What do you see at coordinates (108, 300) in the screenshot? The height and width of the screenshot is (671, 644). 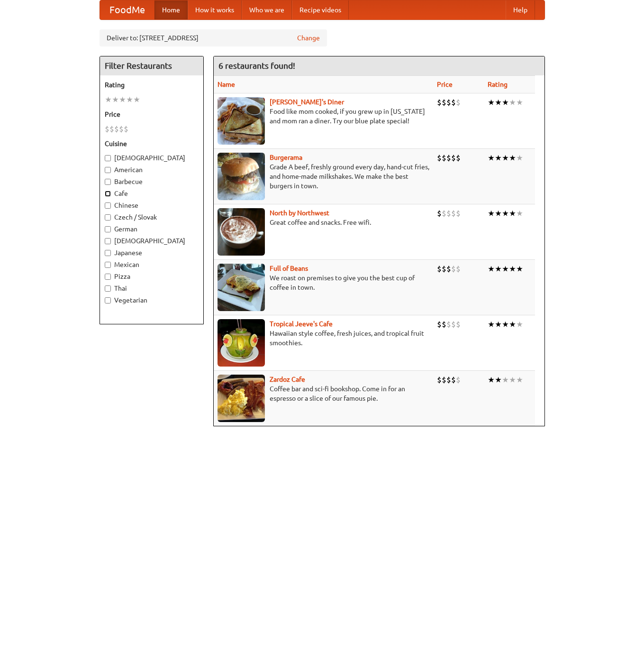 I see `input: Vegetarian` at bounding box center [108, 300].